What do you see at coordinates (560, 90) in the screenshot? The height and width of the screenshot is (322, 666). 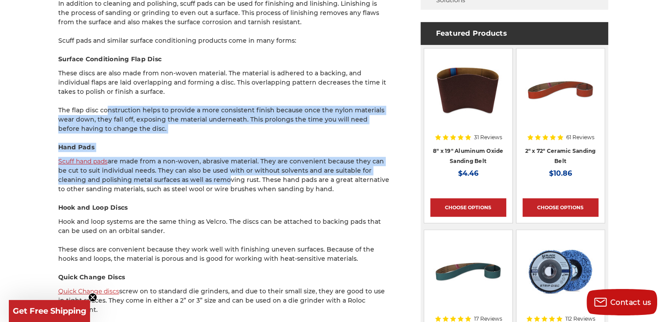 I see `img: 2" x 72" Ceramic Pipe Sanding Belt` at bounding box center [560, 90].